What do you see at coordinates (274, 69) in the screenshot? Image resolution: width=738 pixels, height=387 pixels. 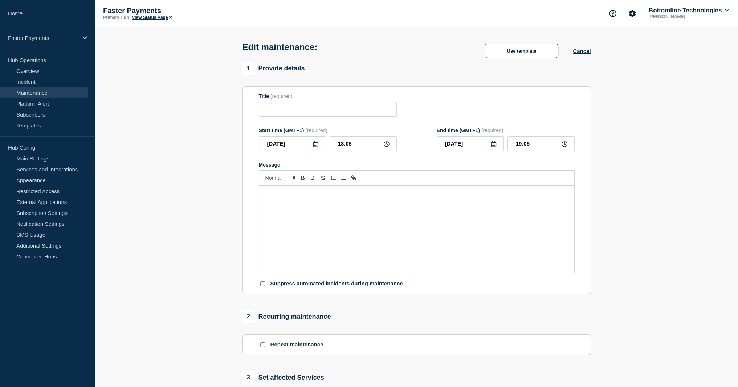 I see `div: Provide details` at bounding box center [274, 69].